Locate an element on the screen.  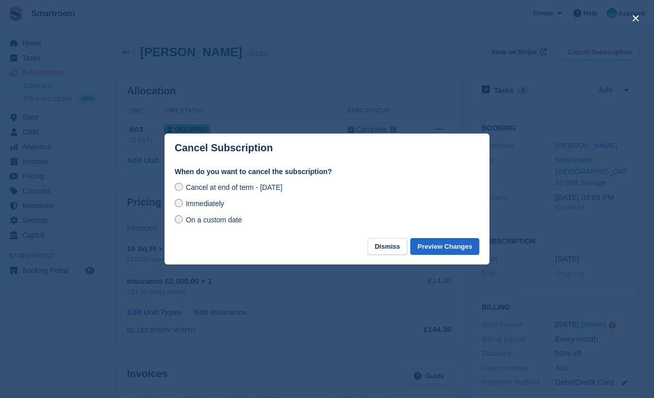
input: On a custom date is located at coordinates (179, 219).